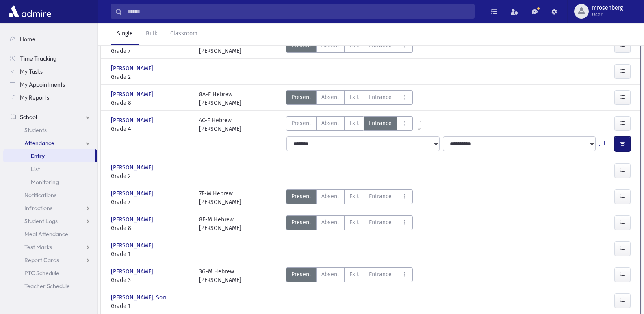  Describe the element at coordinates (50, 72) in the screenshot. I see `a: My Tasks` at that location.